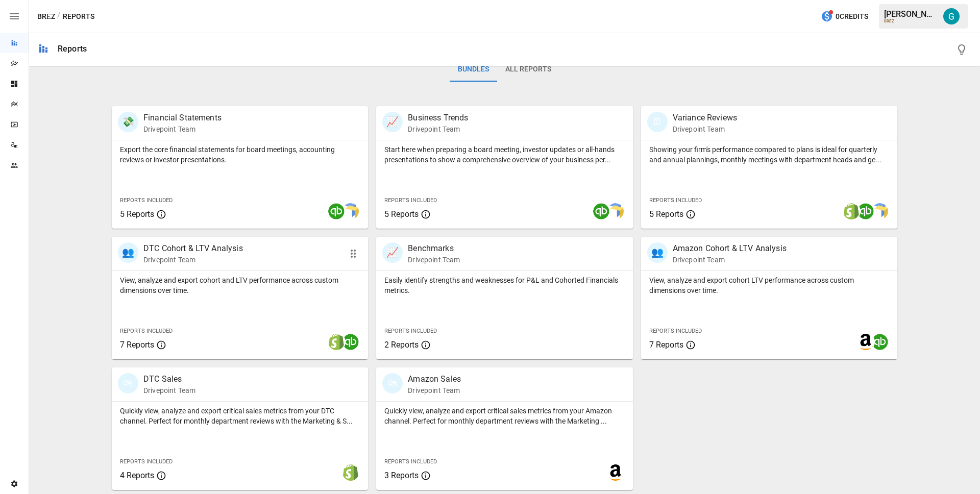 This screenshot has height=494, width=980. I want to click on div: Gavin Acres, so click(951, 16).